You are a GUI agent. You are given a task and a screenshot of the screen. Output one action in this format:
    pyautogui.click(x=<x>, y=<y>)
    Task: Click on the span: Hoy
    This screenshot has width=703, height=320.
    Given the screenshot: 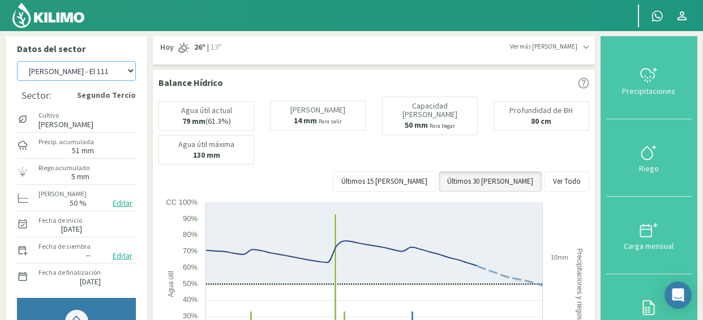 What is the action you would take?
    pyautogui.click(x=166, y=48)
    